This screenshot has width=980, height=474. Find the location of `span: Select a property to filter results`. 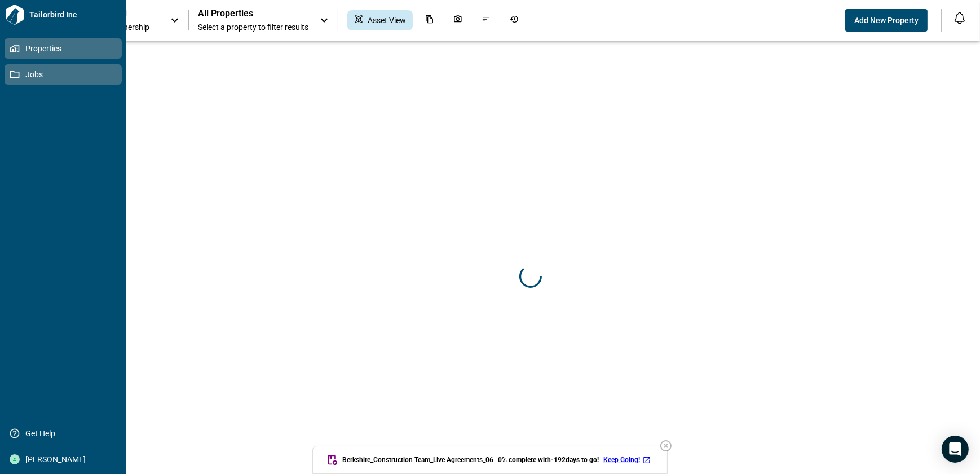

span: Select a property to filter results is located at coordinates (253, 27).